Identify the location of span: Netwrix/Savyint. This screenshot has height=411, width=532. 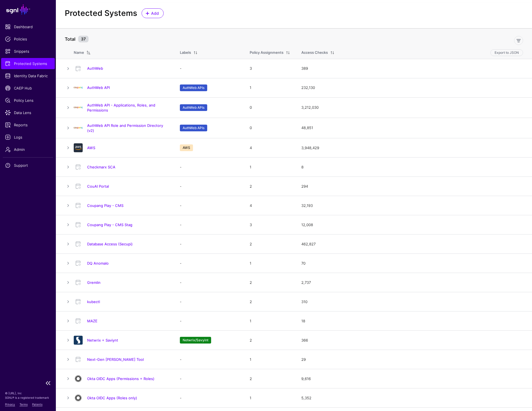
(195, 340).